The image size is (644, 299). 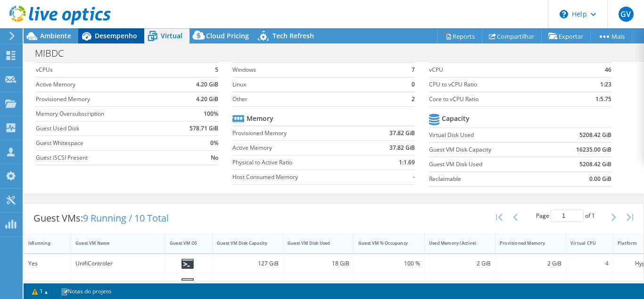 What do you see at coordinates (567, 216) in the screenshot?
I see `input: jump to page` at bounding box center [567, 216].